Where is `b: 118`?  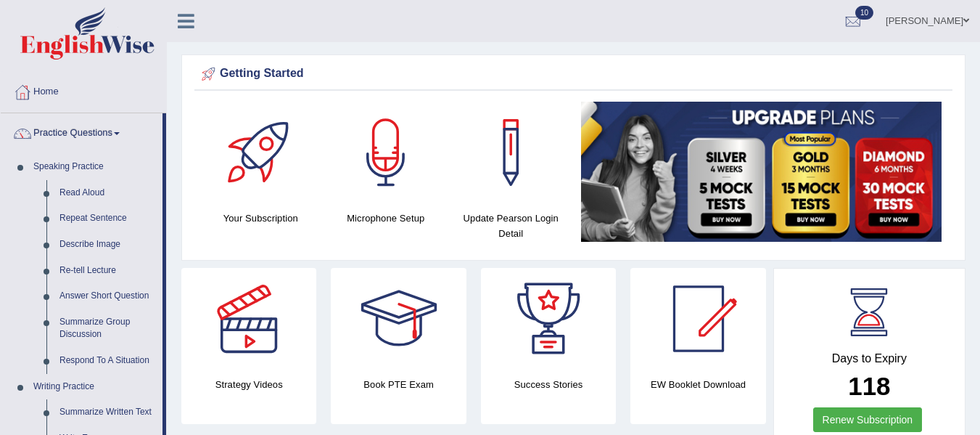 b: 118 is located at coordinates (869, 385).